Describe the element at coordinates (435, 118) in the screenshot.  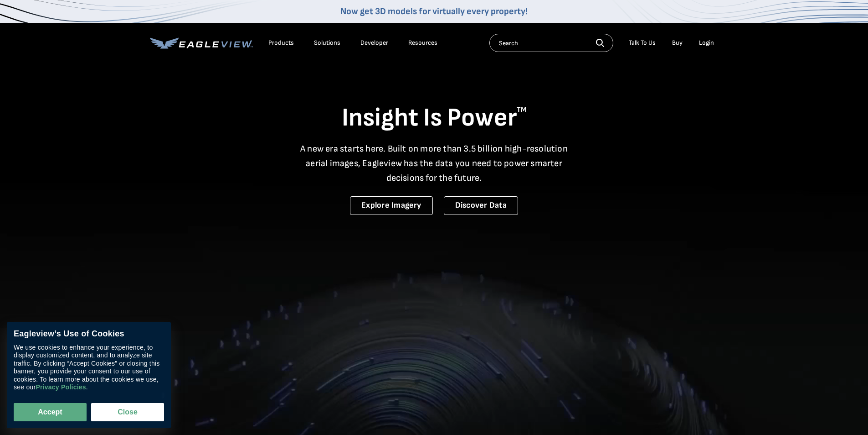
I see `h1: Insight Is Power` at that location.